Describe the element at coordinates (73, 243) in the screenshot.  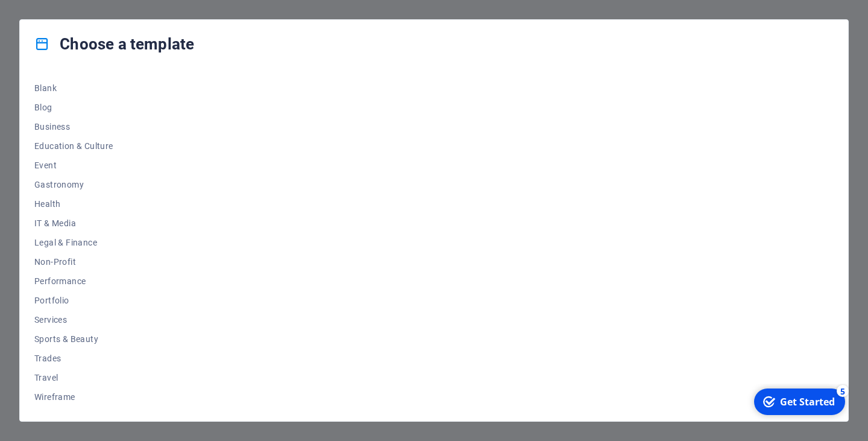
I see `button: Legal & Finance` at that location.